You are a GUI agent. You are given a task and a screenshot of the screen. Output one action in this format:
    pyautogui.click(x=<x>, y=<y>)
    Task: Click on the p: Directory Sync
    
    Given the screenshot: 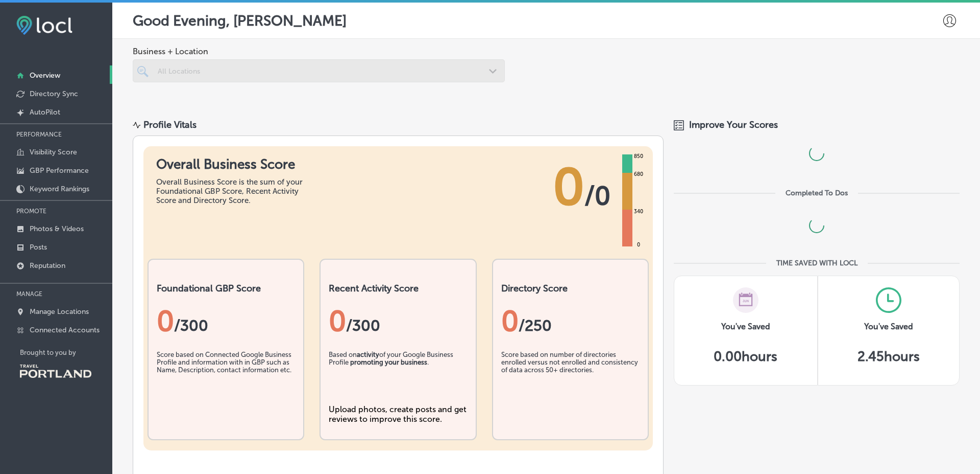 What is the action you would take?
    pyautogui.click(x=54, y=94)
    